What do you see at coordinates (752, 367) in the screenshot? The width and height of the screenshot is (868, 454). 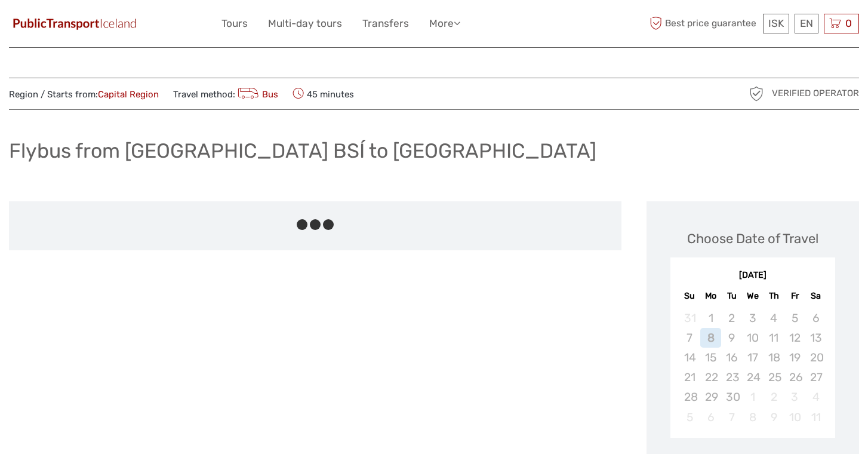 I see `div: month 2025-09` at bounding box center [752, 367].